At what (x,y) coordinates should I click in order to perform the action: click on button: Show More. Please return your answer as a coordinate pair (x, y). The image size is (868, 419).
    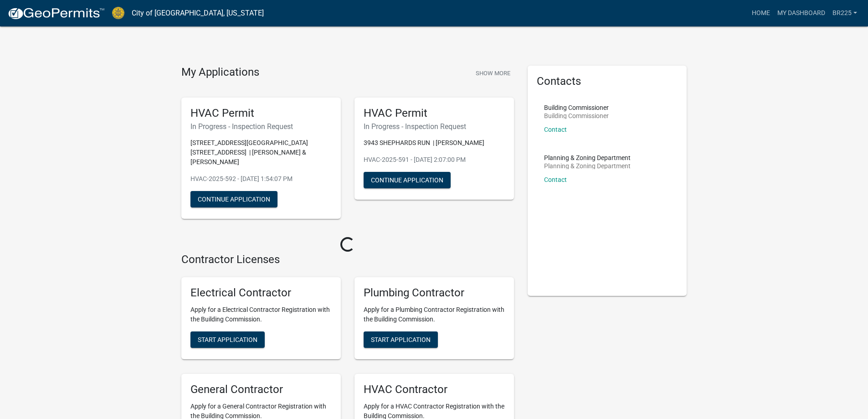
    Looking at the image, I should click on (493, 73).